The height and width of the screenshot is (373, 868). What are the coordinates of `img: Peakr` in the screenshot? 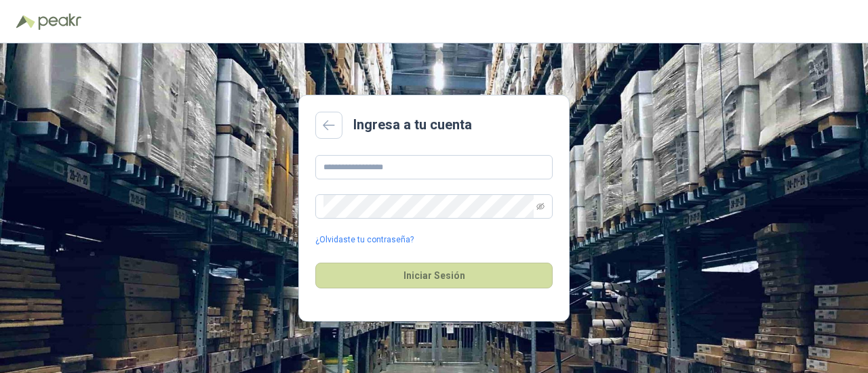 It's located at (60, 22).